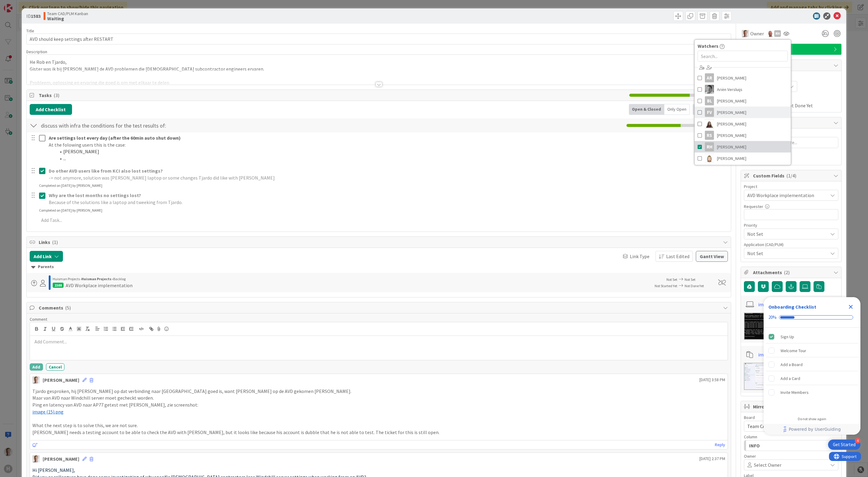 The width and height of the screenshot is (868, 477). Describe the element at coordinates (812, 366) in the screenshot. I see `div: Checklist Container` at that location.